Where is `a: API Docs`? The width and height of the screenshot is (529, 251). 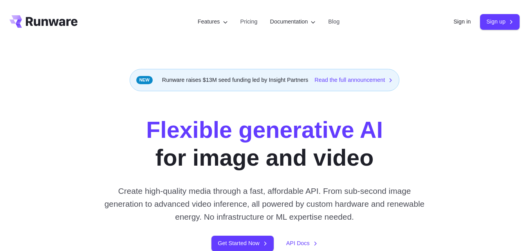
a: API Docs is located at coordinates (302, 243).